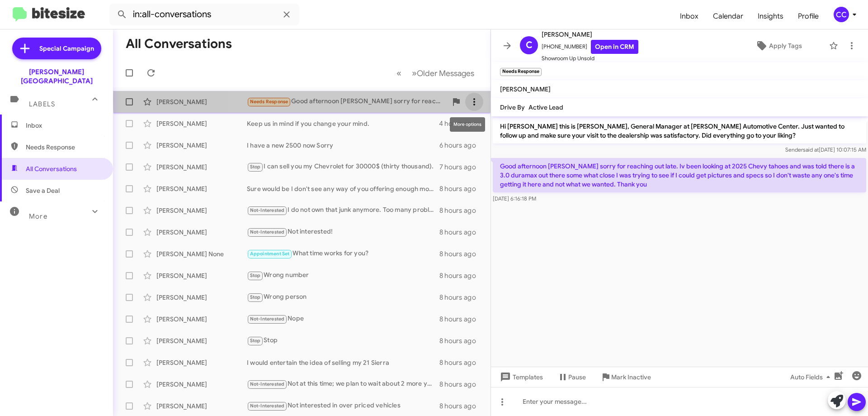 The width and height of the screenshot is (868, 416). Describe the element at coordinates (343, 340) in the screenshot. I see `div: Stop` at that location.